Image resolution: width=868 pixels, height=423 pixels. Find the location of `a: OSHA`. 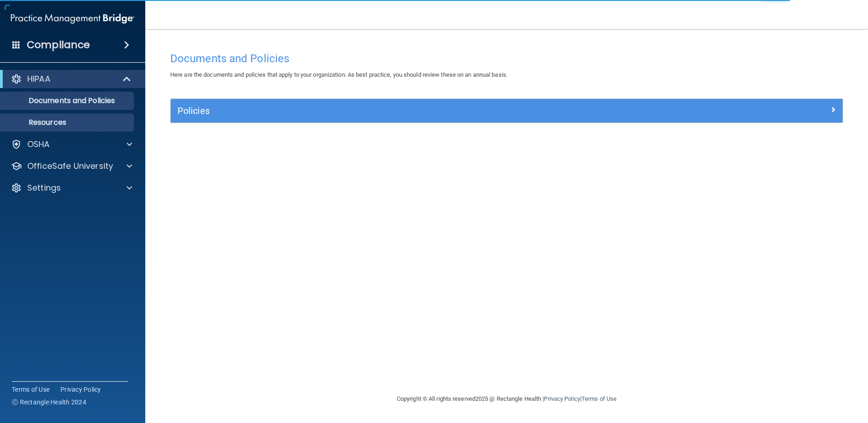

a: OSHA is located at coordinates (71, 144).